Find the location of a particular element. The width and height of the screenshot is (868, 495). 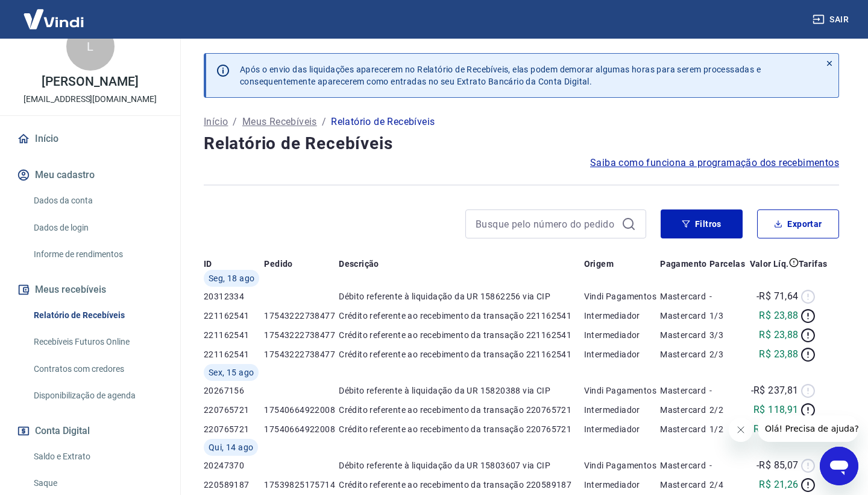

p: Pagamento is located at coordinates (683, 264).